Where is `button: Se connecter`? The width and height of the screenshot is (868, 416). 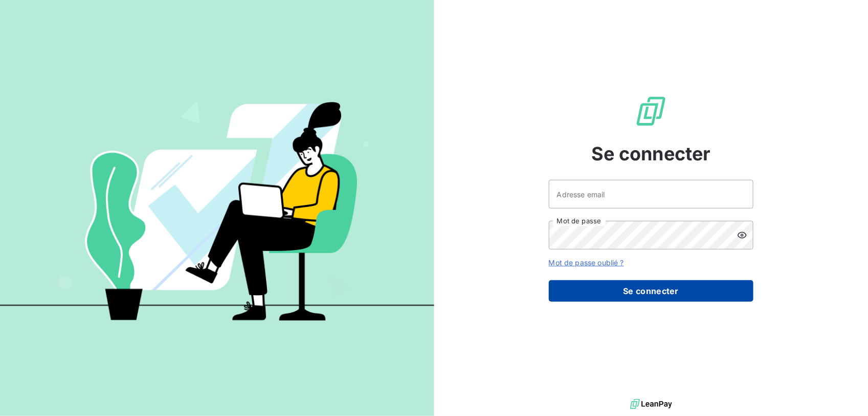 button: Se connecter is located at coordinates (651, 291).